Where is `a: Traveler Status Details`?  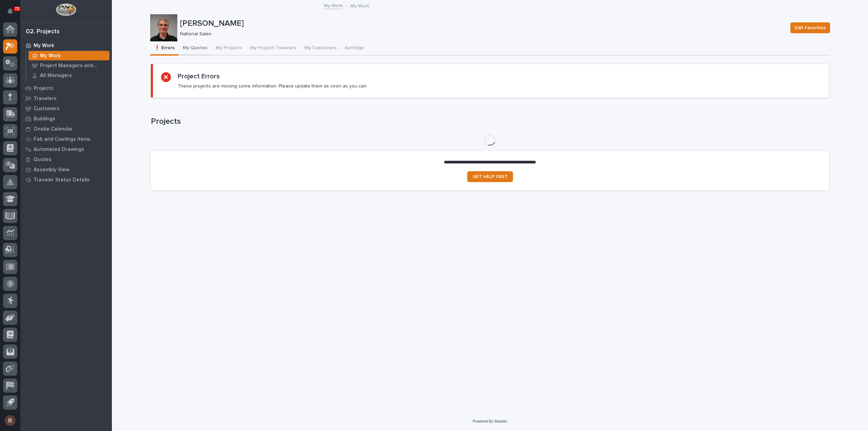
a: Traveler Status Details is located at coordinates (66, 180).